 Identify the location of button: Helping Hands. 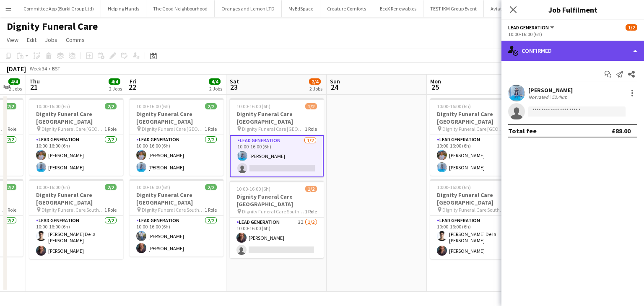
(124, 8).